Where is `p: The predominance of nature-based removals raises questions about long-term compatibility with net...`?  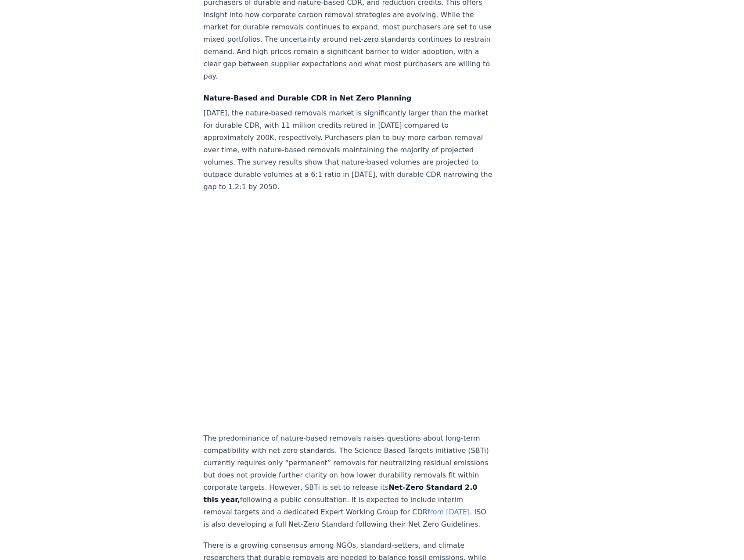 p: The predominance of nature-based removals raises questions about long-term compatibility with net... is located at coordinates (349, 481).